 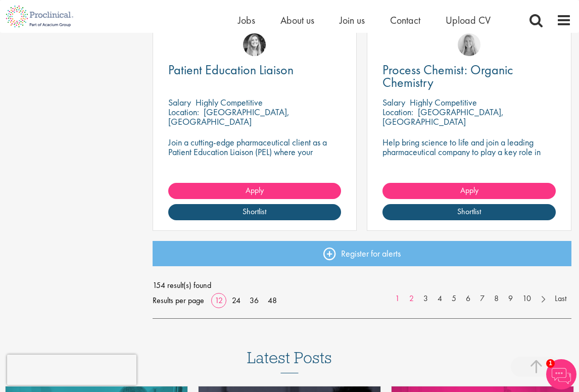 I want to click on a: Last, so click(x=560, y=298).